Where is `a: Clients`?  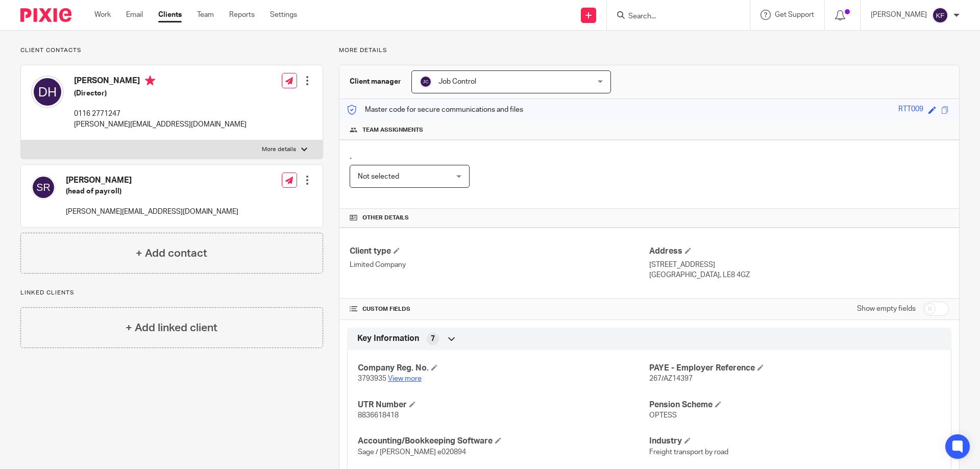
a: Clients is located at coordinates (170, 15).